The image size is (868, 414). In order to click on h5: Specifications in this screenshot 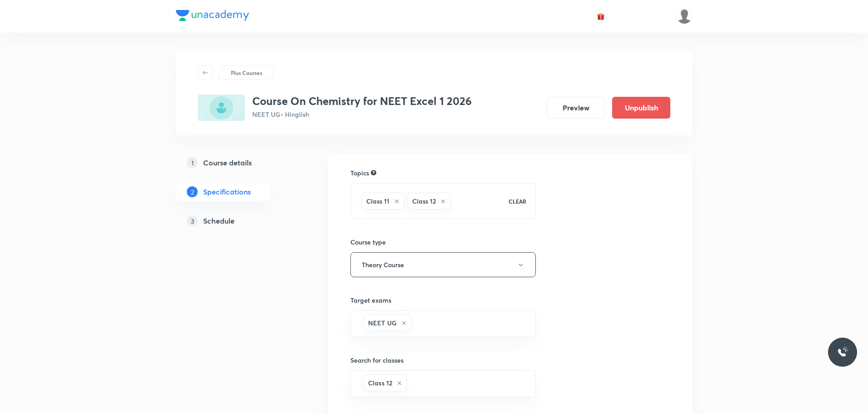, I will do `click(227, 192)`.